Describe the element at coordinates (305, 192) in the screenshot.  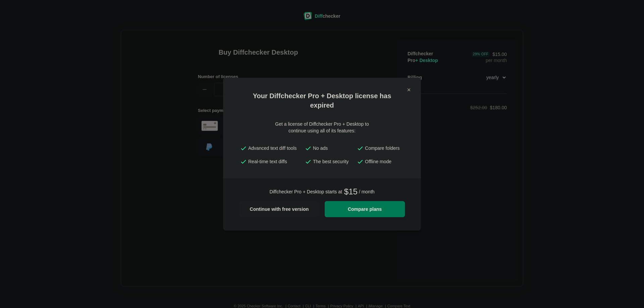
I see `span: Diffchecker Pro + Desktop starts at` at that location.